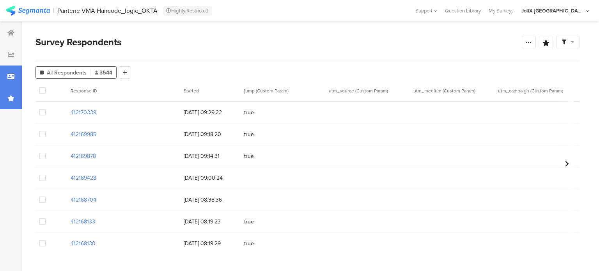 The width and height of the screenshot is (599, 271). What do you see at coordinates (83, 178) in the screenshot?
I see `section: 412169428` at bounding box center [83, 178].